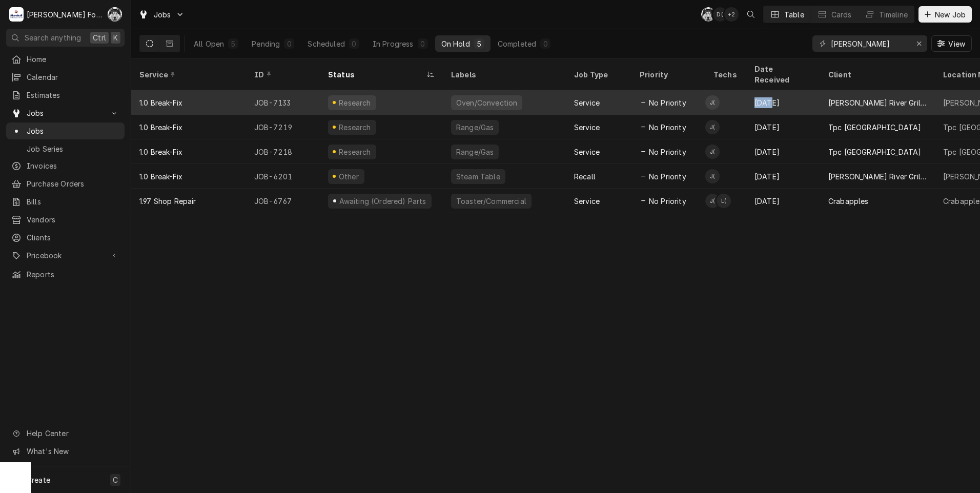  What do you see at coordinates (65, 183) in the screenshot?
I see `a: Purchase Orders` at bounding box center [65, 183].